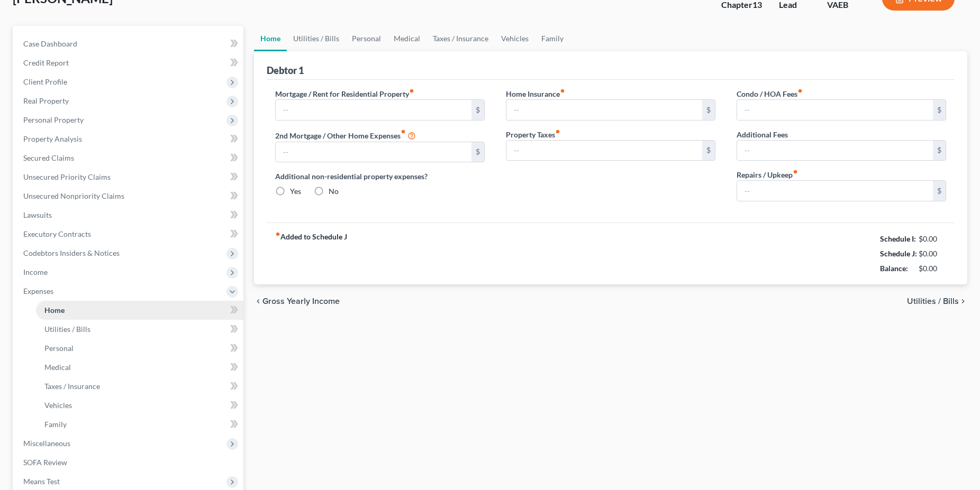  I want to click on strong: Schedule I:, so click(898, 239).